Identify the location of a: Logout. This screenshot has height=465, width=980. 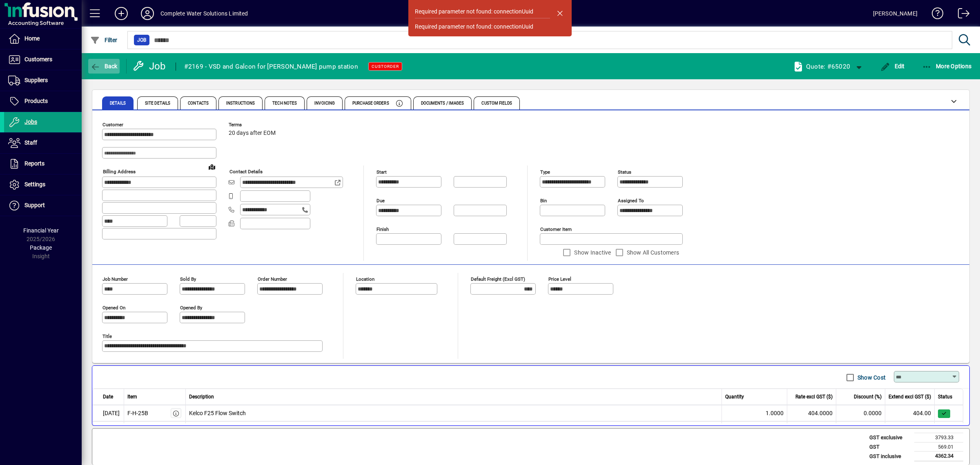
(960, 15).